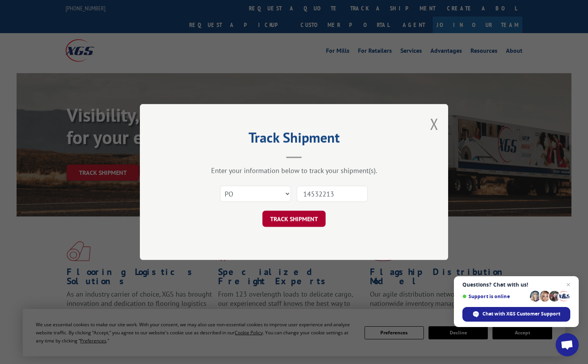 The image size is (588, 364). I want to click on span: Support is online, so click(495, 296).